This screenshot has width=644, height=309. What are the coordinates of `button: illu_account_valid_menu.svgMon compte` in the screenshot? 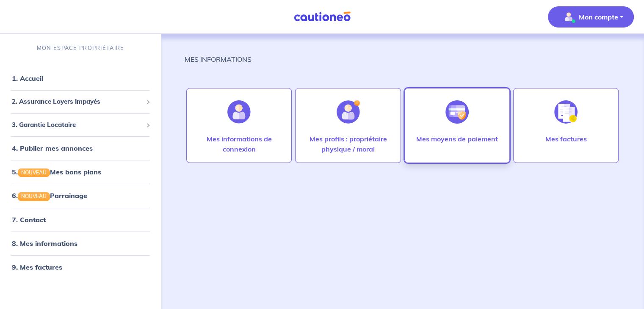 It's located at (591, 17).